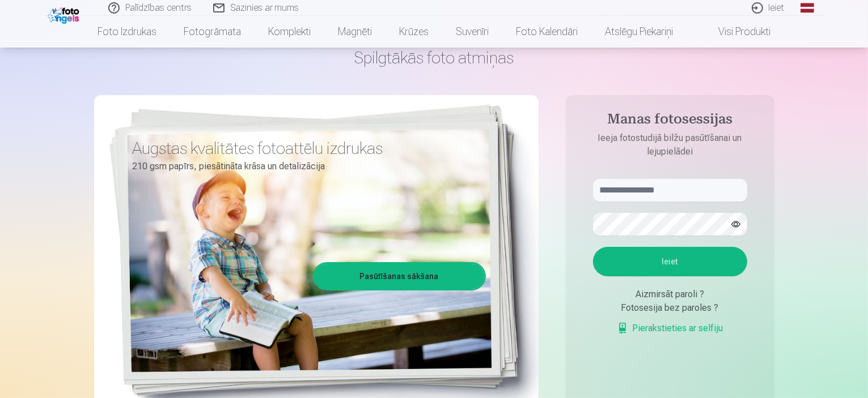 The height and width of the screenshot is (398, 868). I want to click on a: Foto izdrukas, so click(127, 32).